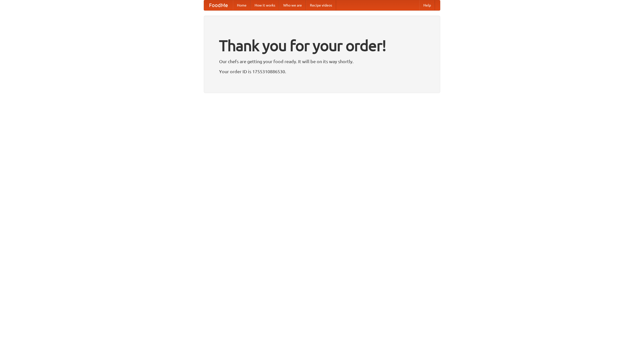  What do you see at coordinates (322, 46) in the screenshot?
I see `h1: Thank you for your order!` at bounding box center [322, 46].